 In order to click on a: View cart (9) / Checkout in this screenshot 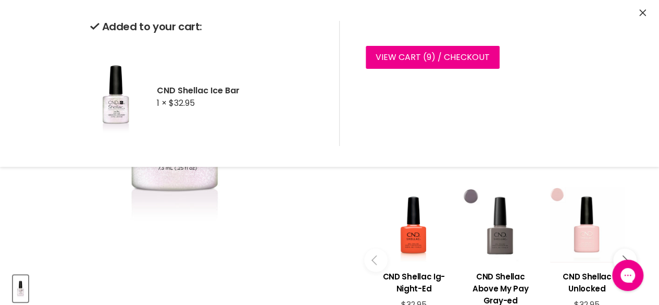, I will do `click(432, 57)`.